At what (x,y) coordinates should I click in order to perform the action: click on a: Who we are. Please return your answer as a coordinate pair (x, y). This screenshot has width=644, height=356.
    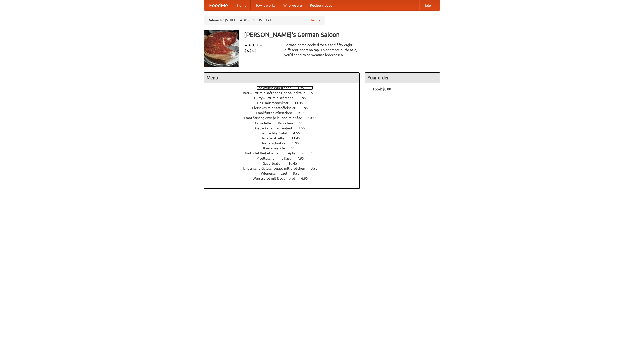
    Looking at the image, I should click on (293, 5).